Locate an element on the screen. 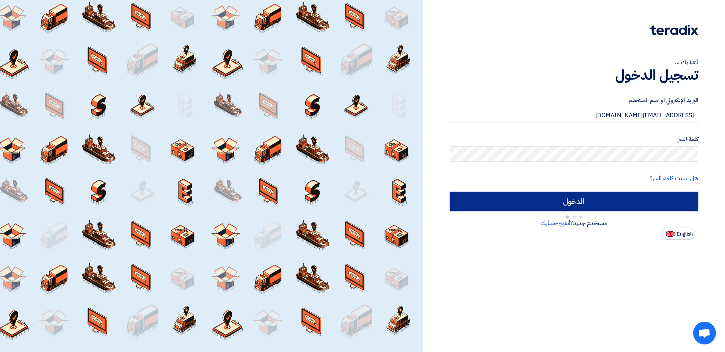  input: الدخول is located at coordinates (574, 201).